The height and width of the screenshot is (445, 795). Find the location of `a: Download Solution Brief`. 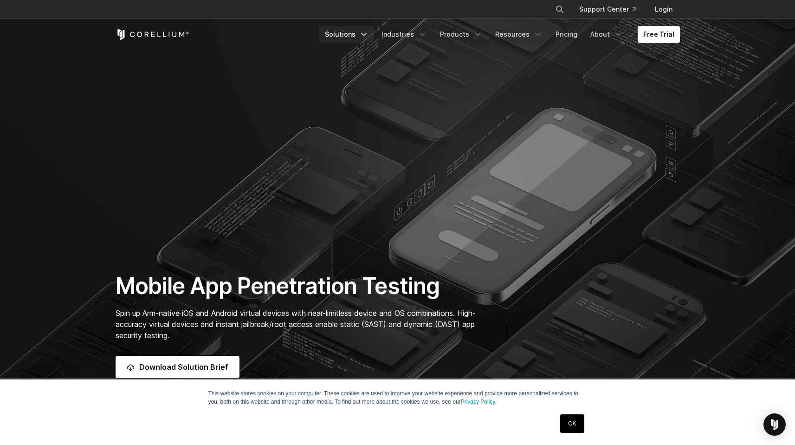

a: Download Solution Brief is located at coordinates (177, 367).